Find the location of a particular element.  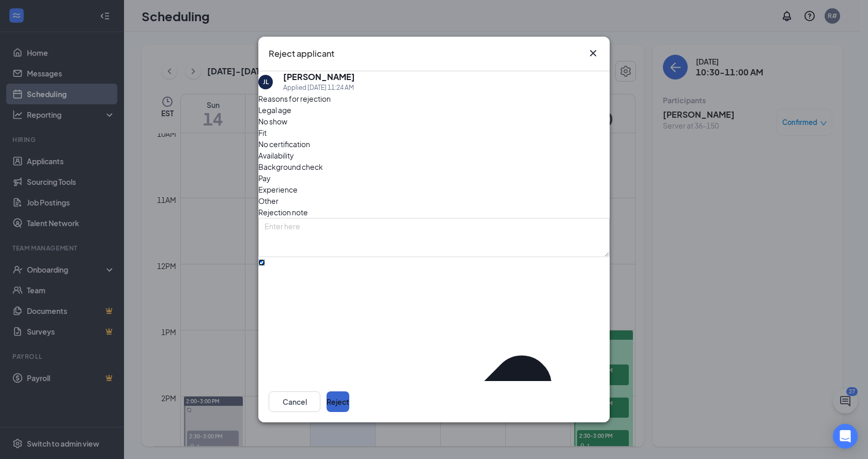

button: Close is located at coordinates (593, 53).